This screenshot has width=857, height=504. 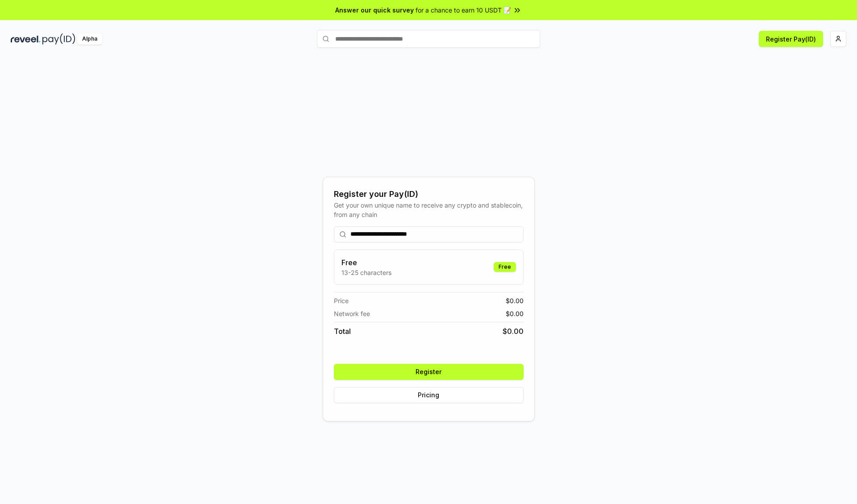 What do you see at coordinates (90, 39) in the screenshot?
I see `div: Alpha` at bounding box center [90, 39].